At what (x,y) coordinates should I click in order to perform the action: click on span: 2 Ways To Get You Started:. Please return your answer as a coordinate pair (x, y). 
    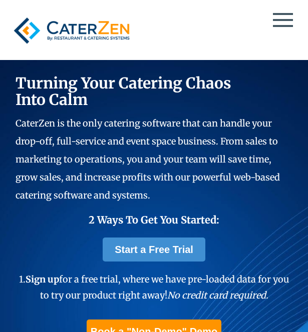
    Looking at the image, I should click on (154, 220).